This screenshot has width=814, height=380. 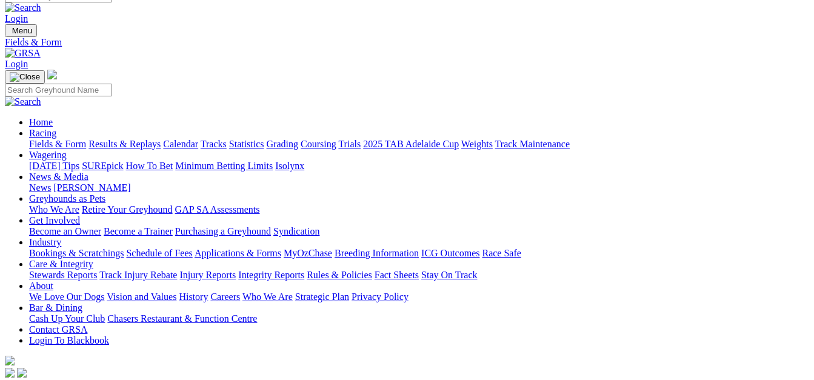 What do you see at coordinates (69, 340) in the screenshot?
I see `a: Login To Blackbook` at bounding box center [69, 340].